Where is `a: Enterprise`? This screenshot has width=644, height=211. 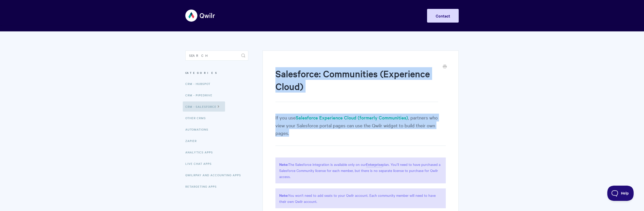
a: Enterprise is located at coordinates (374, 164).